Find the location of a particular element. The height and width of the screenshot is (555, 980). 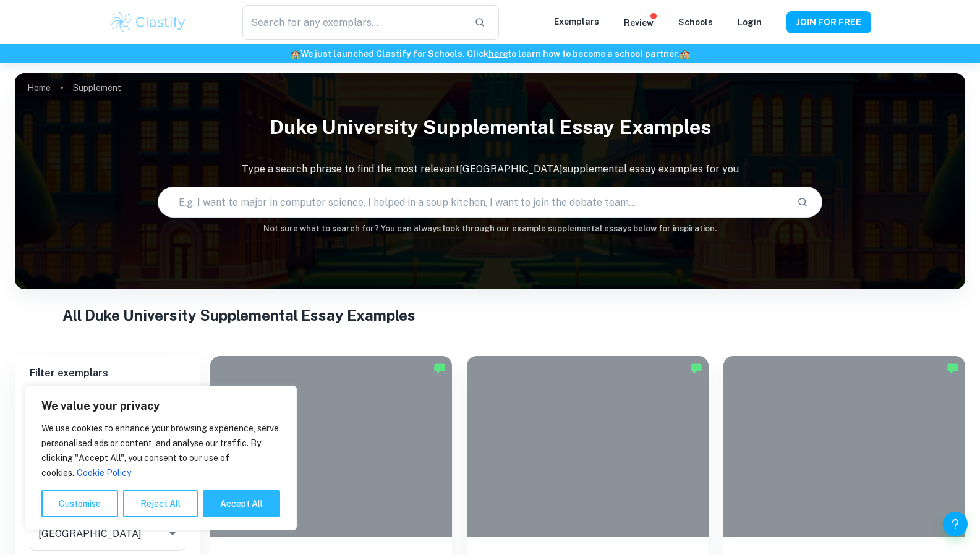

p: Review is located at coordinates (639, 23).